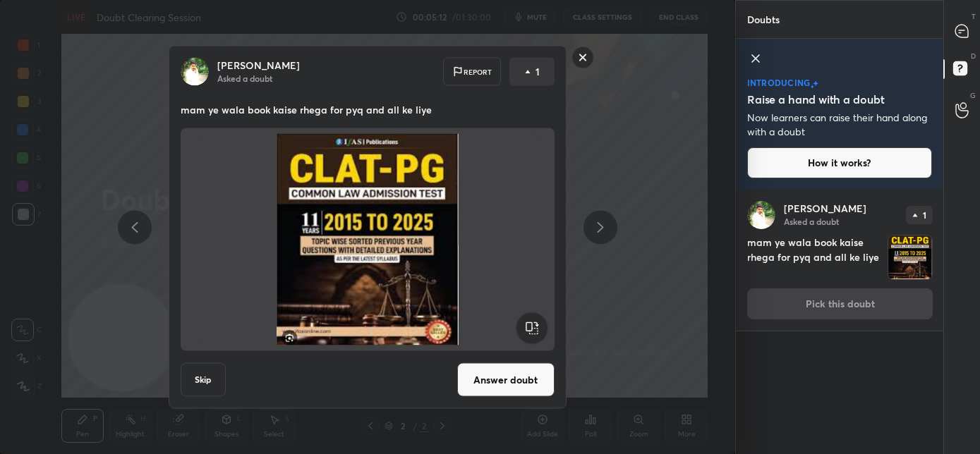 This screenshot has height=454, width=980. Describe the element at coordinates (973, 96) in the screenshot. I see `p: G` at that location.